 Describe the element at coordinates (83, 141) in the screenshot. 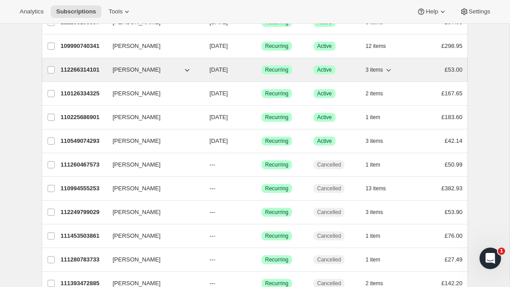

I see `p: 110549074293` at that location.